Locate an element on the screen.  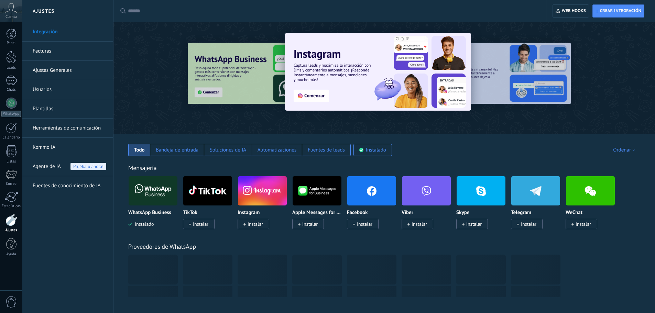
div: Estadísticas is located at coordinates (11, 206).